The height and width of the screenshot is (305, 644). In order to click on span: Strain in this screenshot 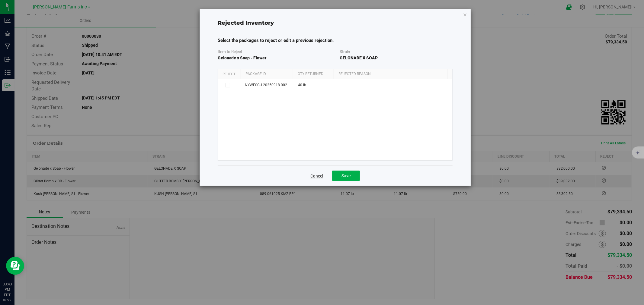, I will do `click(345, 52)`.